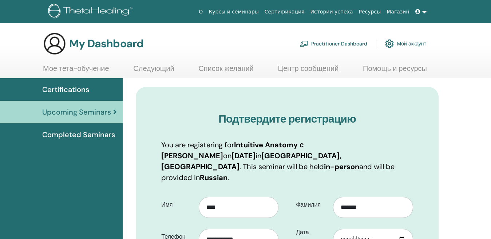 The width and height of the screenshot is (491, 239). What do you see at coordinates (405, 44) in the screenshot?
I see `a: Мой аккаунт` at bounding box center [405, 44].